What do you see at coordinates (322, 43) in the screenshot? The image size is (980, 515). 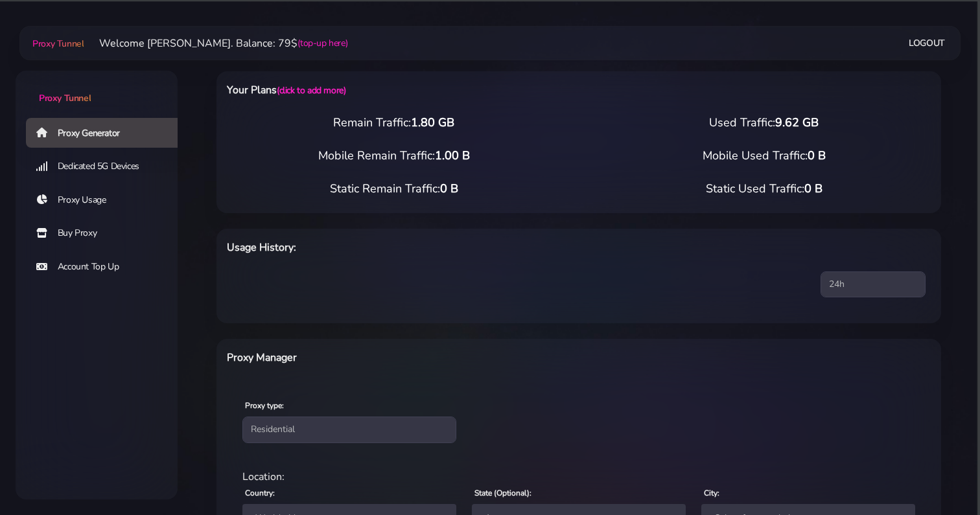 I see `a: (top-up here)` at bounding box center [322, 43].